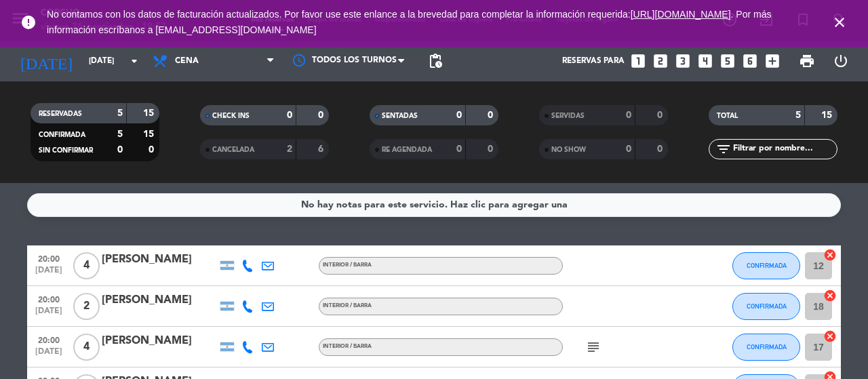 The image size is (868, 379). I want to click on i: arrow_drop_down, so click(134, 61).